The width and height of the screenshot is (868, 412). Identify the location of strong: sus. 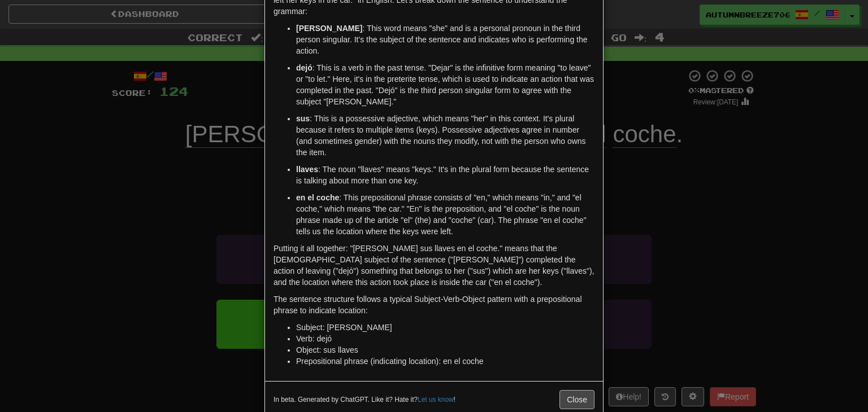
(303, 119).